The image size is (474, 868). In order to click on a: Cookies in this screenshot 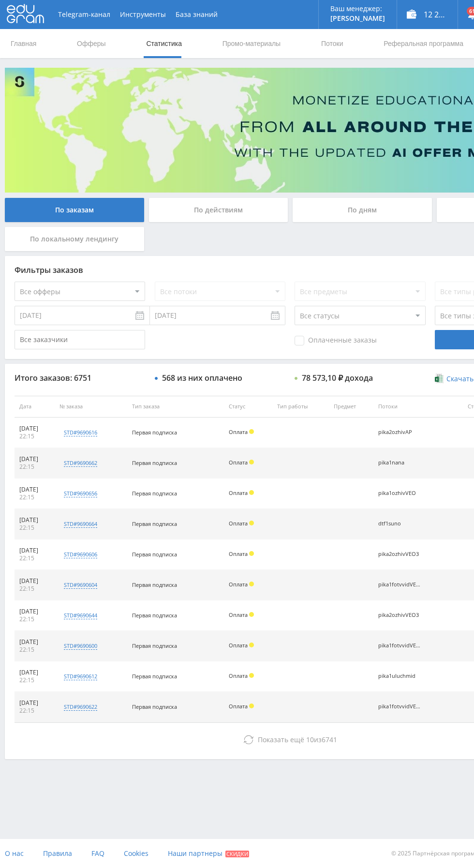, I will do `click(136, 853)`.